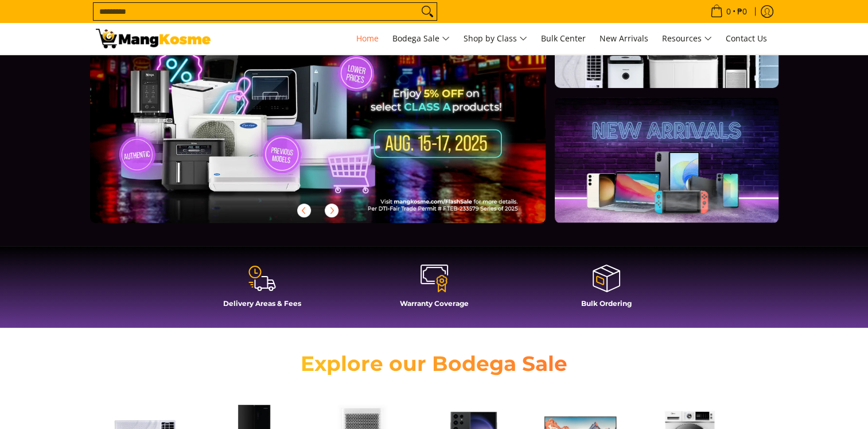 The height and width of the screenshot is (429, 868). I want to click on h4: Delivery Areas & Fees, so click(262, 303).